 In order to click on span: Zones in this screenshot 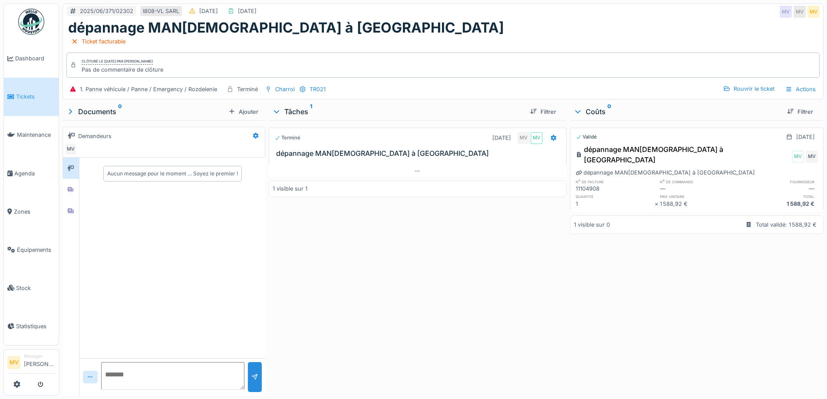, I will do `click(34, 211)`.